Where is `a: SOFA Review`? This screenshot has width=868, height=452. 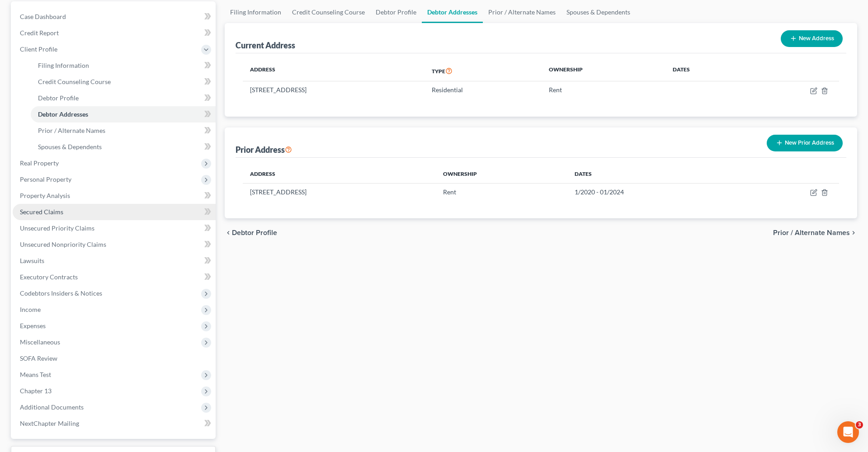
a: SOFA Review is located at coordinates (114, 358).